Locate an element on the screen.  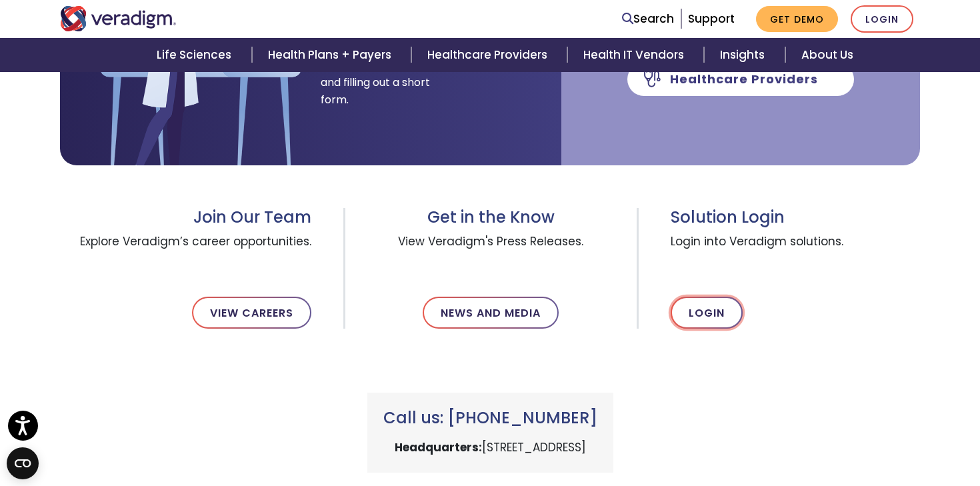
button: Open CMP widget is located at coordinates (23, 463).